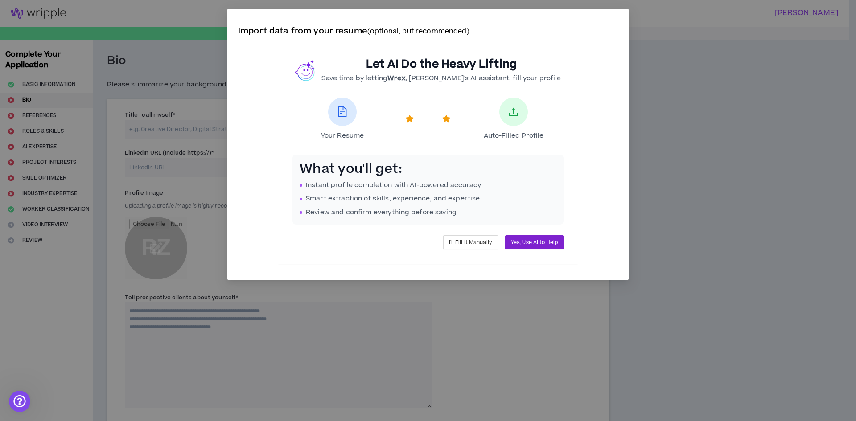  Describe the element at coordinates (396, 78) in the screenshot. I see `b: Wrex` at that location.